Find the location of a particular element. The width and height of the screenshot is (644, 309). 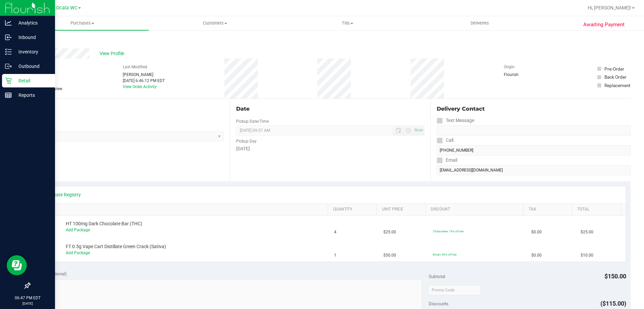

span: $50.00 is located at coordinates (390, 255).